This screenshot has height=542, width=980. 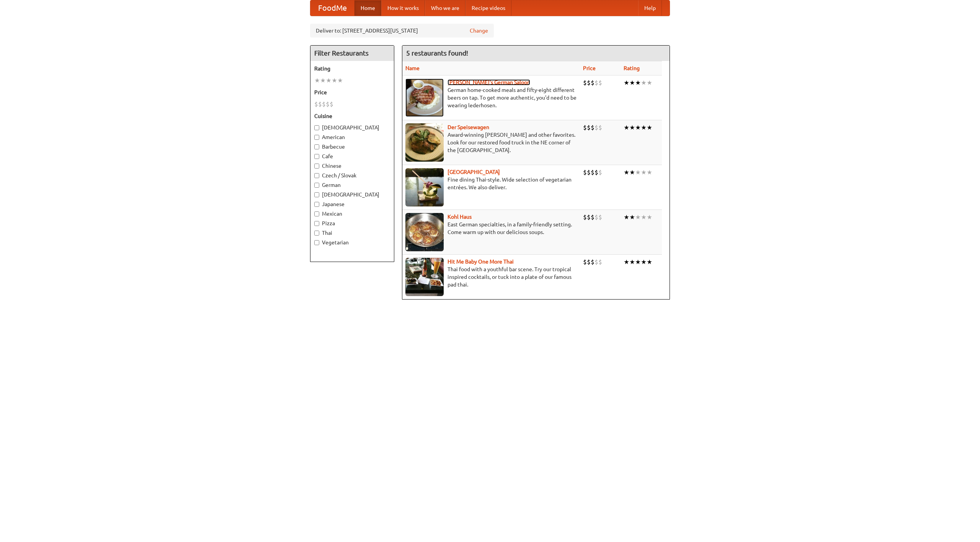 What do you see at coordinates (317, 233) in the screenshot?
I see `input: Thai` at bounding box center [317, 233].